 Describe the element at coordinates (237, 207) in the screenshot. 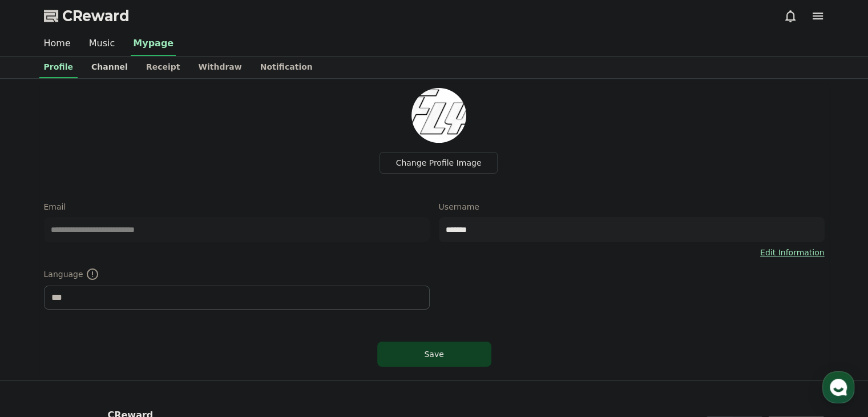

I see `p: Email` at that location.